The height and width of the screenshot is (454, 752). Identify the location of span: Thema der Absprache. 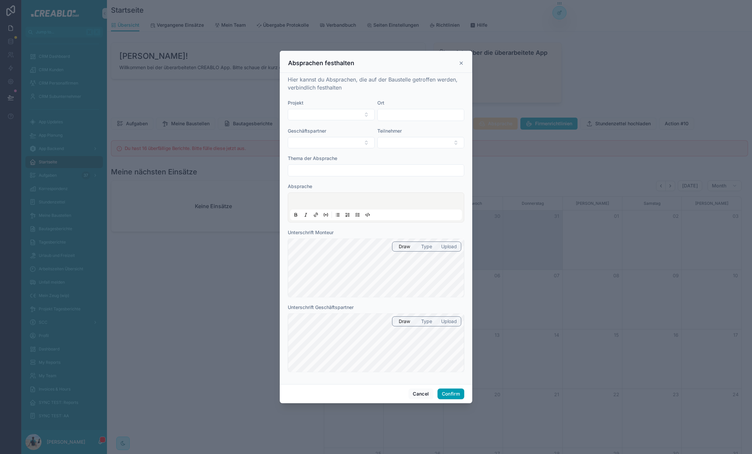
(313, 158).